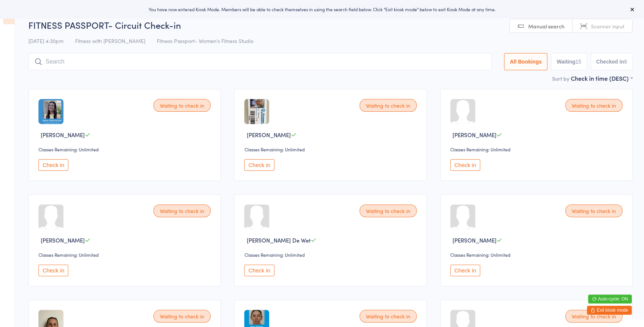 The width and height of the screenshot is (644, 327). Describe the element at coordinates (626, 62) in the screenshot. I see `div: 8` at that location.